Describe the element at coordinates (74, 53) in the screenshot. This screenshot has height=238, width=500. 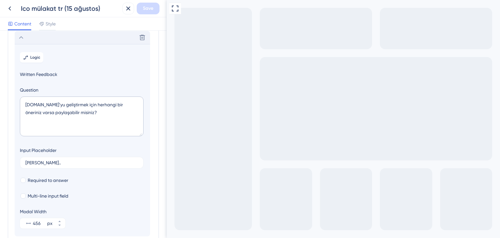
I see `button: Submit survey` at that location.